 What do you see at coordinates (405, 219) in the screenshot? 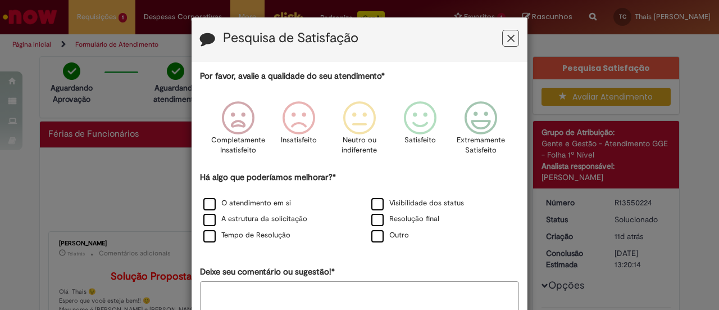
I see `label: Resolução final` at bounding box center [405, 219].